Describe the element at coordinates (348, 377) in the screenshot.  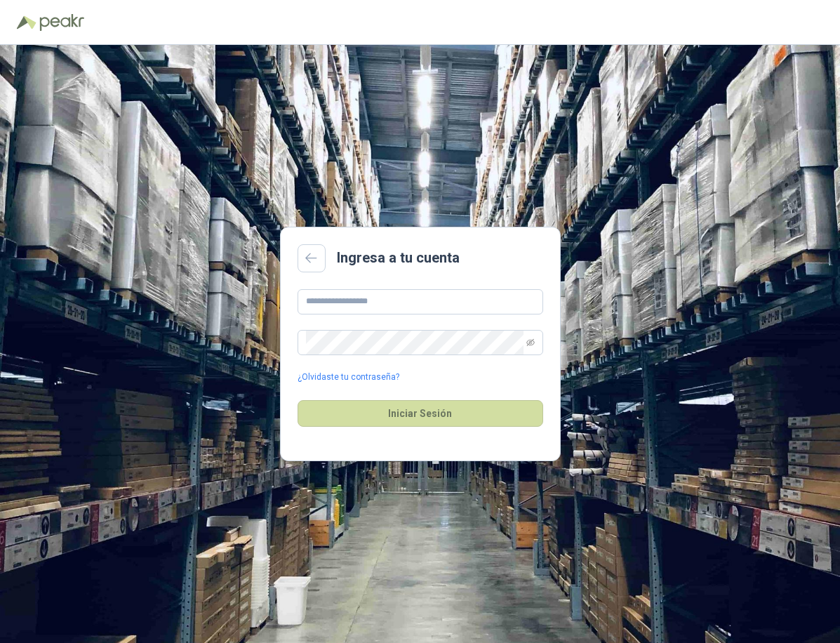
I see `a: ¿Olvidaste tu contraseña?` at that location.